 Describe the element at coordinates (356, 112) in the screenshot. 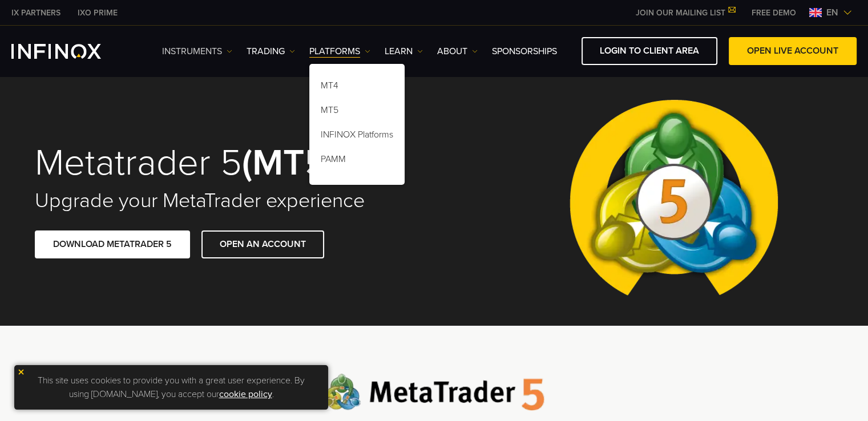

I see `a: MT5` at that location.